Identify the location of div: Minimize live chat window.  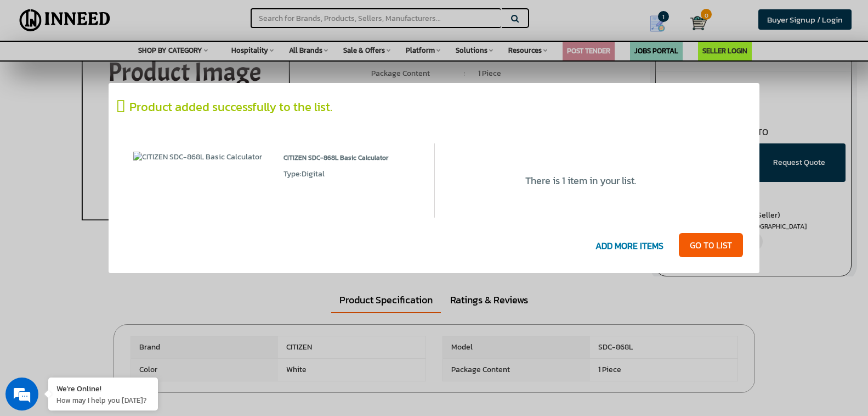
(193, 19).